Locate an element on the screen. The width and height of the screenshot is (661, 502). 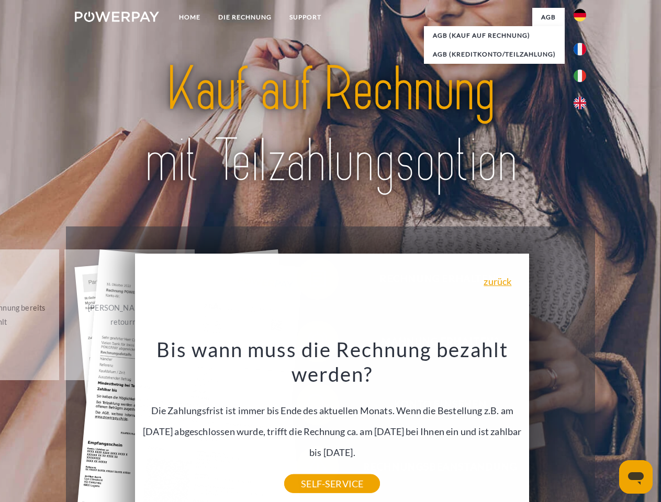
a: zurück is located at coordinates (497, 281).